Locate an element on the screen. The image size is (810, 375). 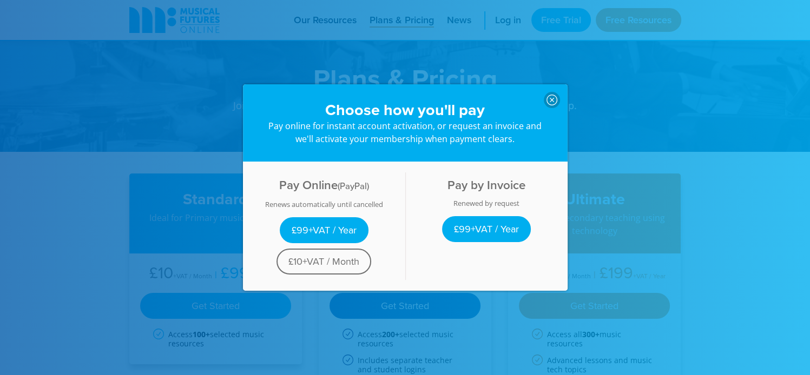
h4: Pay by Invoice is located at coordinates (486, 185).